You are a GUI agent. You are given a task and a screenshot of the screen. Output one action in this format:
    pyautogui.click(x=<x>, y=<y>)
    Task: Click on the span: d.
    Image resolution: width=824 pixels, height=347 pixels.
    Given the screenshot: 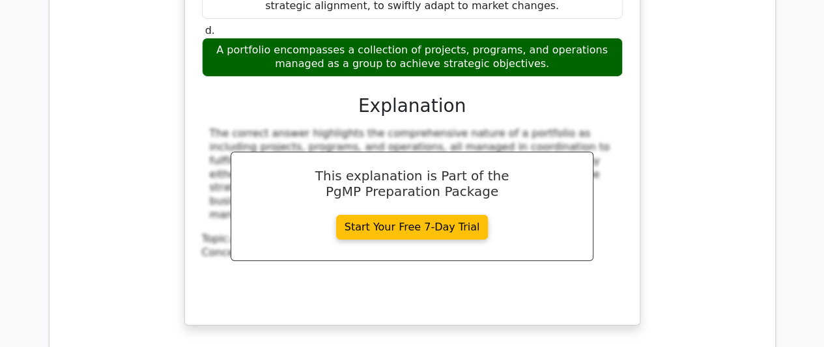 What is the action you would take?
    pyautogui.click(x=210, y=30)
    